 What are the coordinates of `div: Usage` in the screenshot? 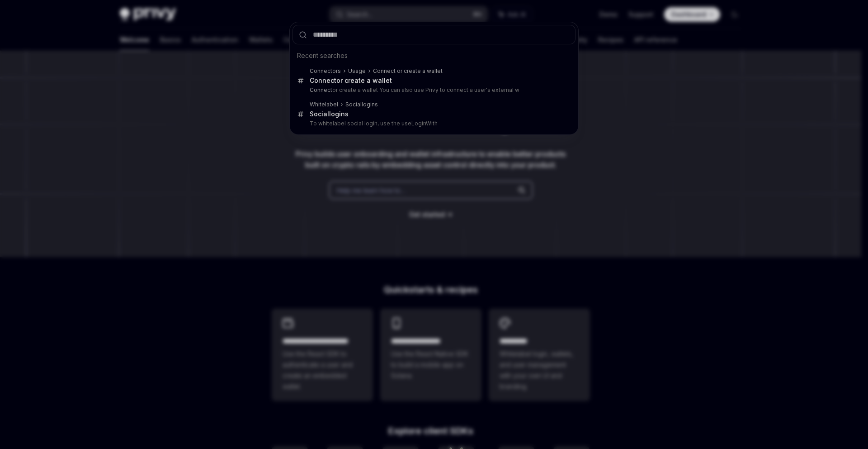 It's located at (357, 71).